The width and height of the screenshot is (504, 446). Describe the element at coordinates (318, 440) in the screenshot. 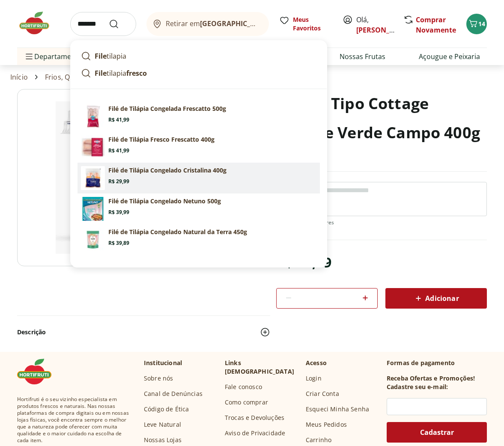

I see `a: Carrinho` at that location.